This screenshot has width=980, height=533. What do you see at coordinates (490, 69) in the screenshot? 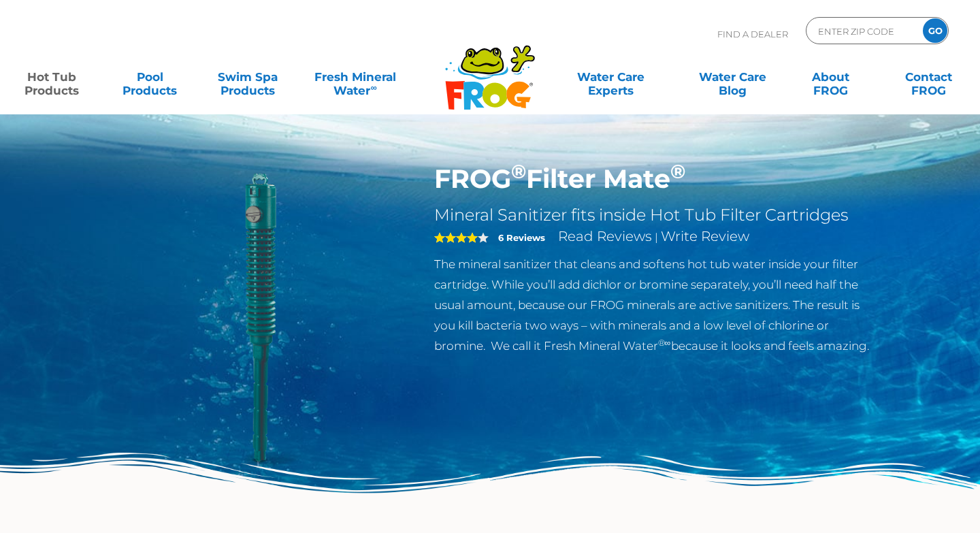
I see `img: Frog Products Logo` at bounding box center [490, 69].